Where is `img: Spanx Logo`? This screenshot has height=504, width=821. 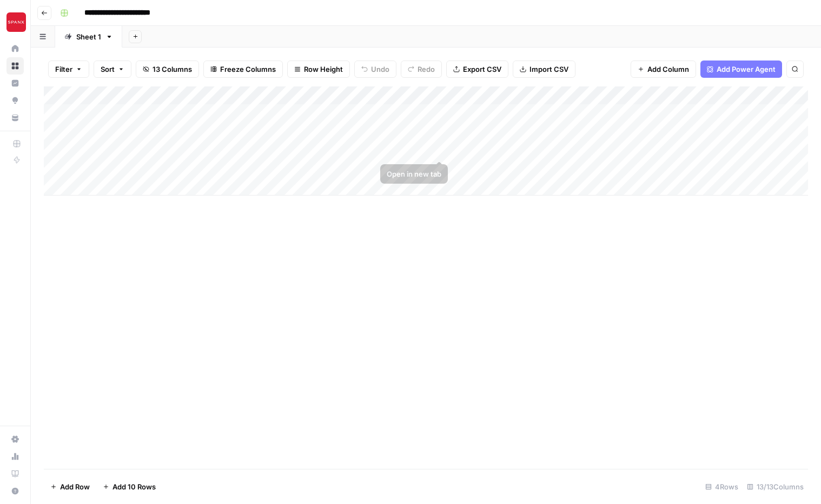
img: Spanx Logo is located at coordinates (16, 22).